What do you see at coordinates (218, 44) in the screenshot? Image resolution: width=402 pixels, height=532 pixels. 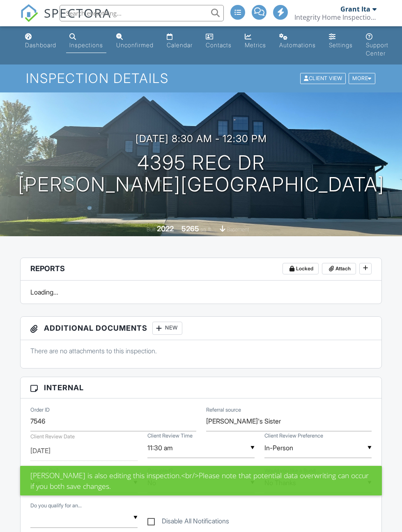 I see `div: Contacts` at bounding box center [218, 44].